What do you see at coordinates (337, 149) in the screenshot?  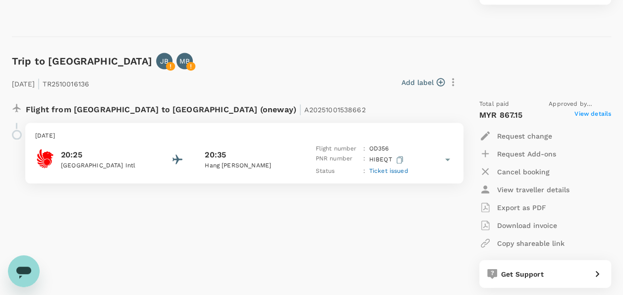 I see `p: Flight number` at bounding box center [337, 149].